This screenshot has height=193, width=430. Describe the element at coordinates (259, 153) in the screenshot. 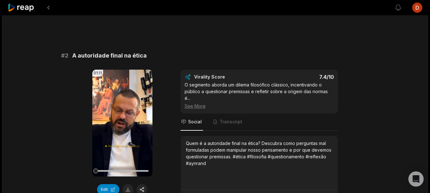

I see `div: Quem é a autoridade final na ética? Descubra como perguntas mal formuladas podem manipular nosso ...` at that location.